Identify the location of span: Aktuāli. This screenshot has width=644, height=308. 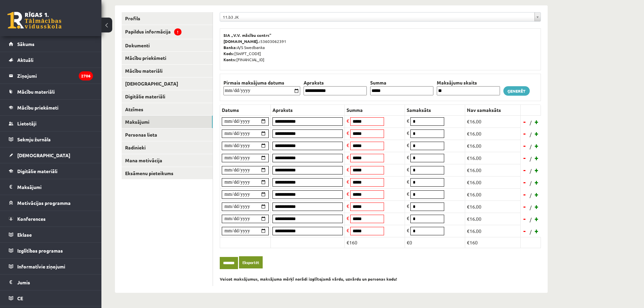
(25, 60).